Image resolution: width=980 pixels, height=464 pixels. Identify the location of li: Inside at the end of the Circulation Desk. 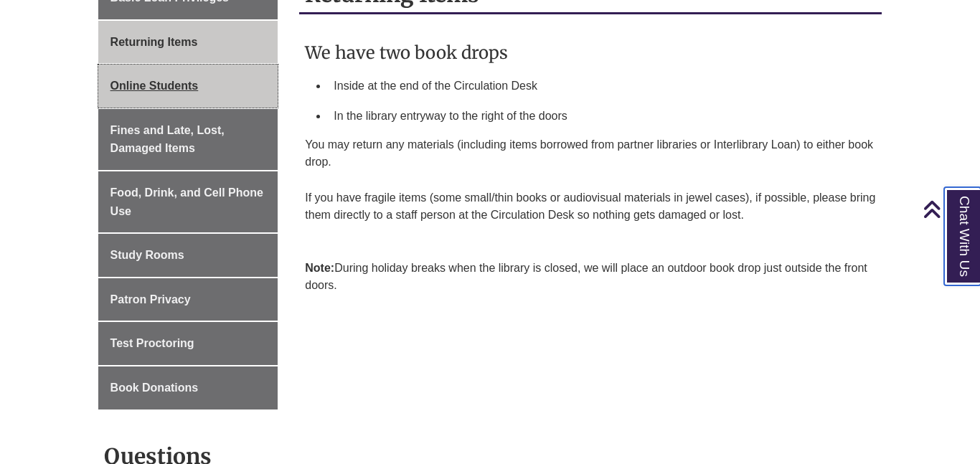
(602, 86).